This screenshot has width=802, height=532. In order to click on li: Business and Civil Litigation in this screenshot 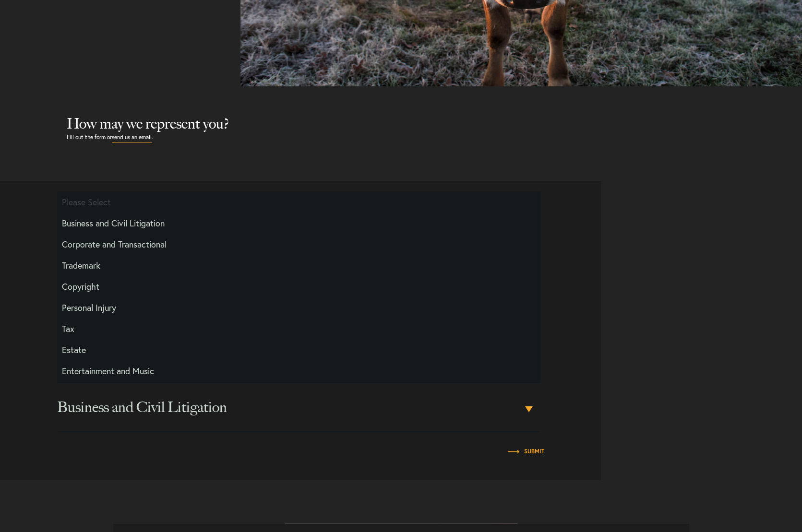, I will do `click(298, 223)`.